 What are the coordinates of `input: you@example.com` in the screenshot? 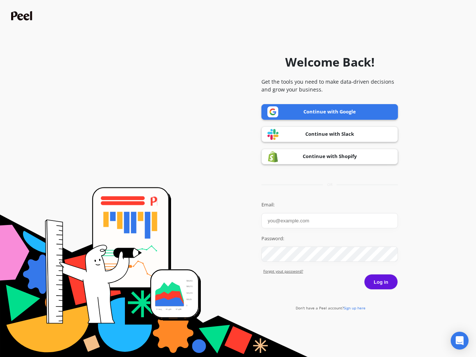 It's located at (329, 220).